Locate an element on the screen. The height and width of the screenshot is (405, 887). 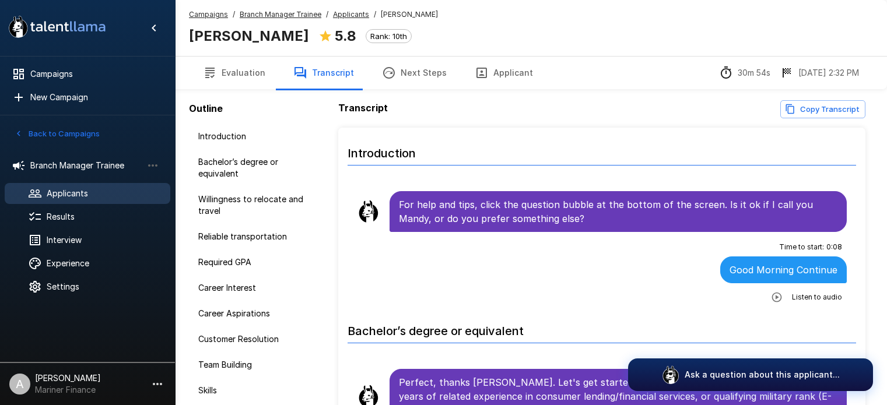
div: Introduction is located at coordinates (257, 136).